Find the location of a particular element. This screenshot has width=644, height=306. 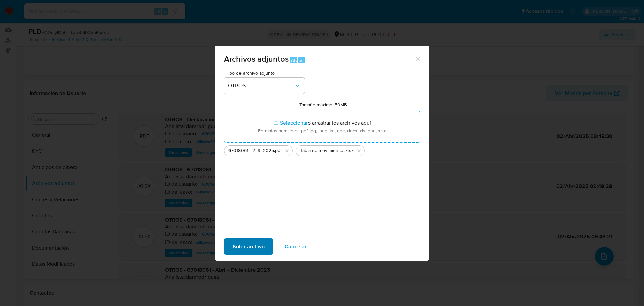

ul: Archivos seleccionados is located at coordinates (322, 150).